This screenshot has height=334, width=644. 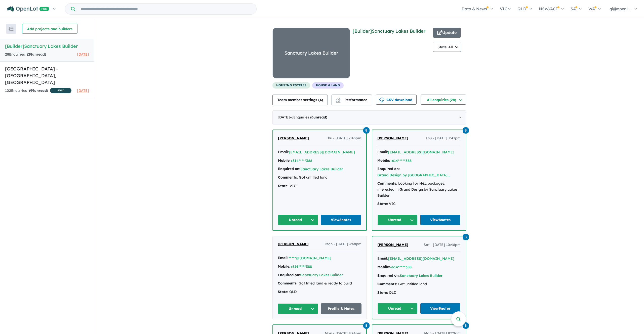 What do you see at coordinates (443, 100) in the screenshot?
I see `button: All enquiries (28)` at bounding box center [443, 100].